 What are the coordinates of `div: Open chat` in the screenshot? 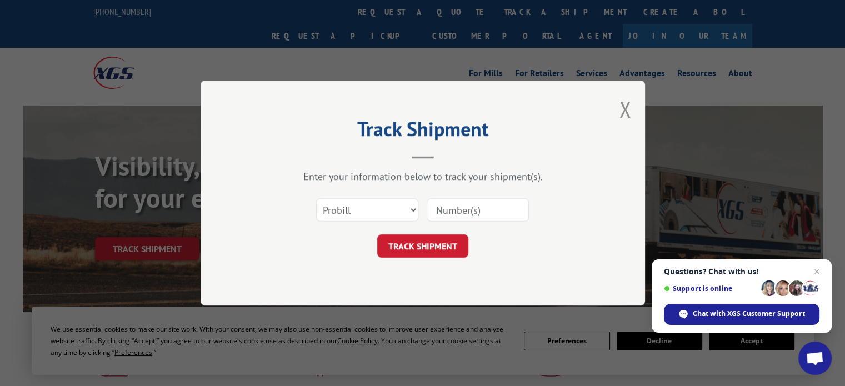 It's located at (815, 359).